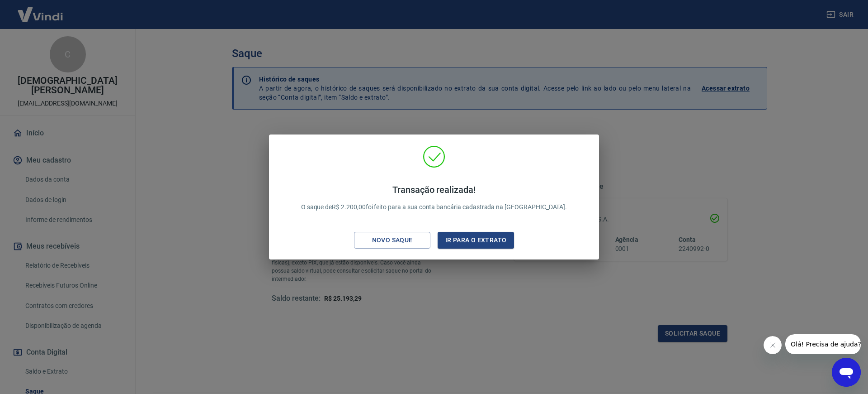 The width and height of the screenshot is (868, 394). I want to click on span: Olá! Precisa de ajuda?, so click(41, 10).